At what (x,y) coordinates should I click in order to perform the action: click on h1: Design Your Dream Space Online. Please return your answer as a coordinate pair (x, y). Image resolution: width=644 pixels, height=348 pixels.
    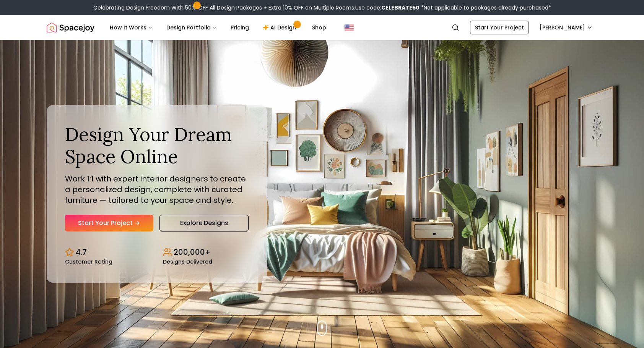
    Looking at the image, I should click on (157, 145).